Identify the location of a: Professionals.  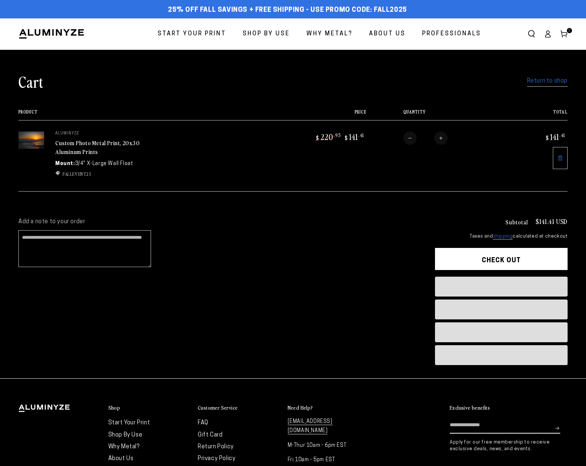
(452, 34).